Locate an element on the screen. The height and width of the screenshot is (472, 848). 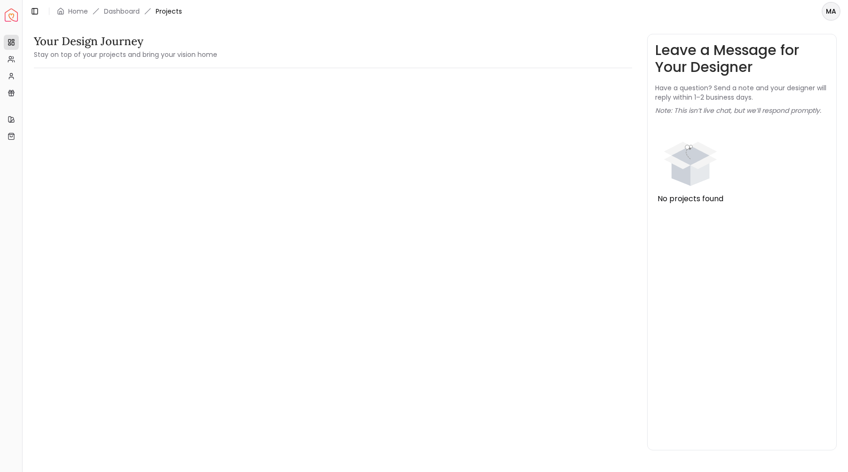
div: animation is located at coordinates (691, 158).